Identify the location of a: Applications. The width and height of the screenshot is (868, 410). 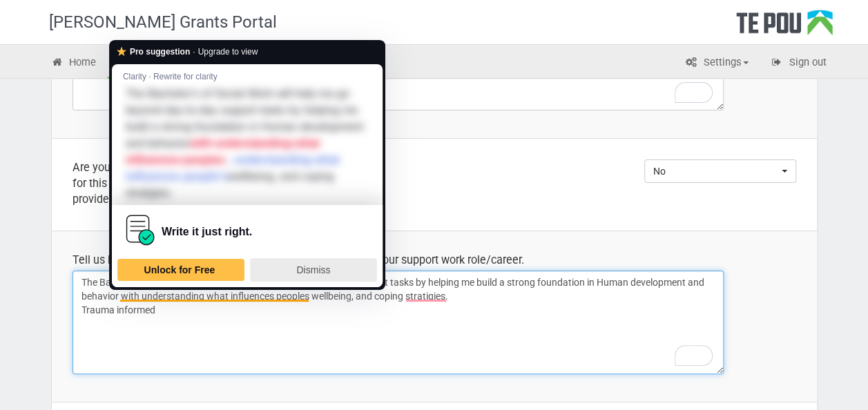
(156, 64).